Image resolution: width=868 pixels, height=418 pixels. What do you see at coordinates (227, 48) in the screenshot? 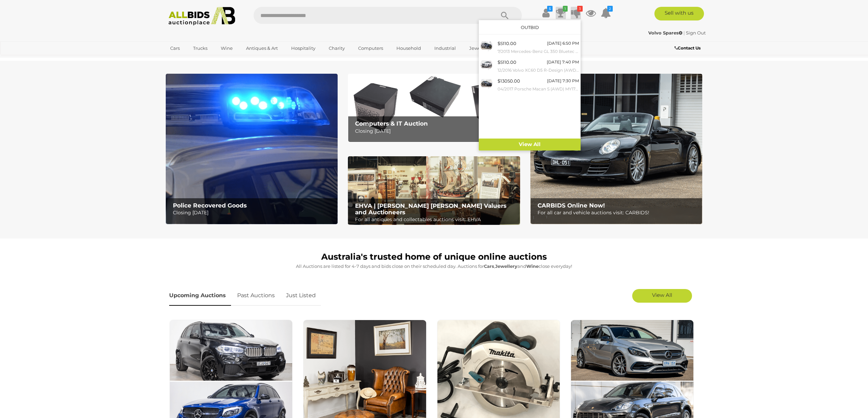
I see `a: Wine` at bounding box center [227, 48].